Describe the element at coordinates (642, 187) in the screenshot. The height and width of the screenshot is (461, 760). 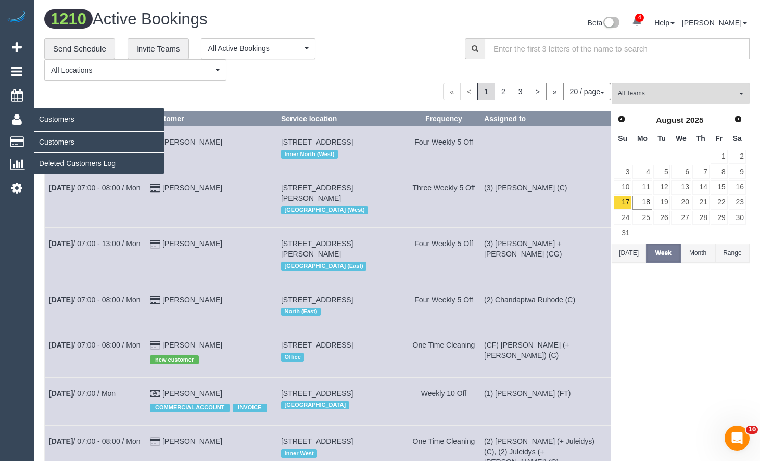
I see `a: 11` at that location.